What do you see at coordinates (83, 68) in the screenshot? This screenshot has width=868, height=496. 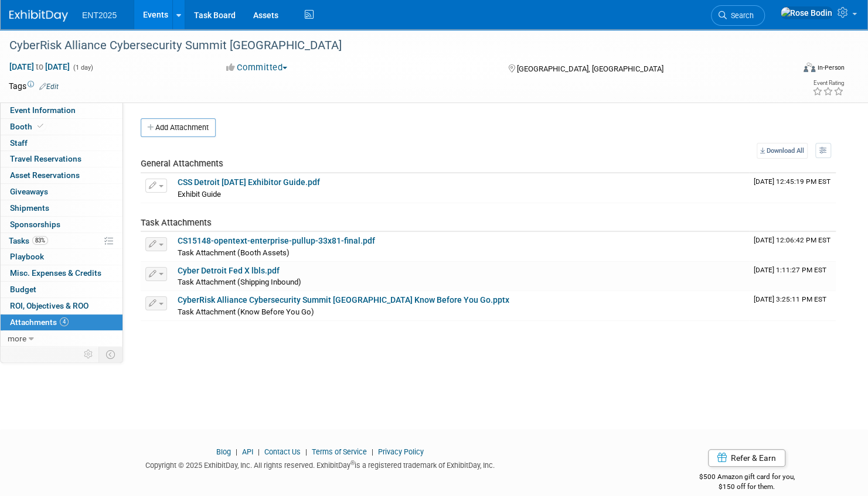 I see `span: (1 day)` at bounding box center [83, 68].